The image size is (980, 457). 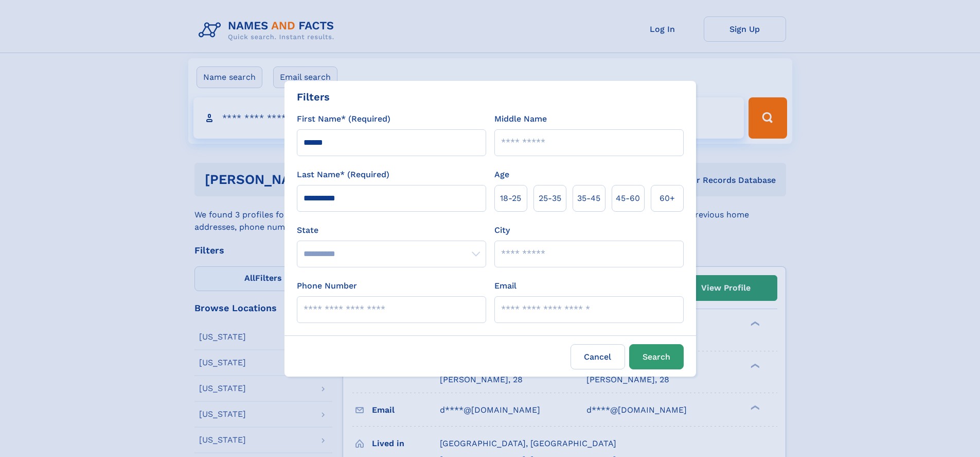 What do you see at coordinates (628, 198) in the screenshot?
I see `span: 45‑60` at bounding box center [628, 198].